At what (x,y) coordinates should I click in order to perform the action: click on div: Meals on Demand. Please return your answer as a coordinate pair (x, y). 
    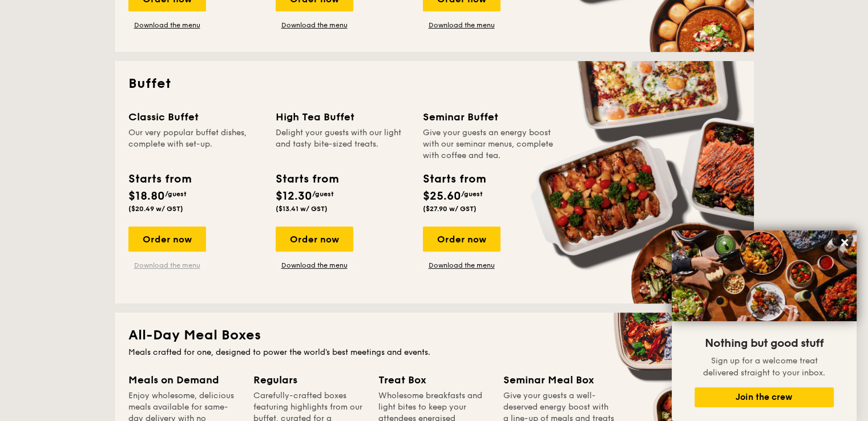
    Looking at the image, I should click on (184, 380).